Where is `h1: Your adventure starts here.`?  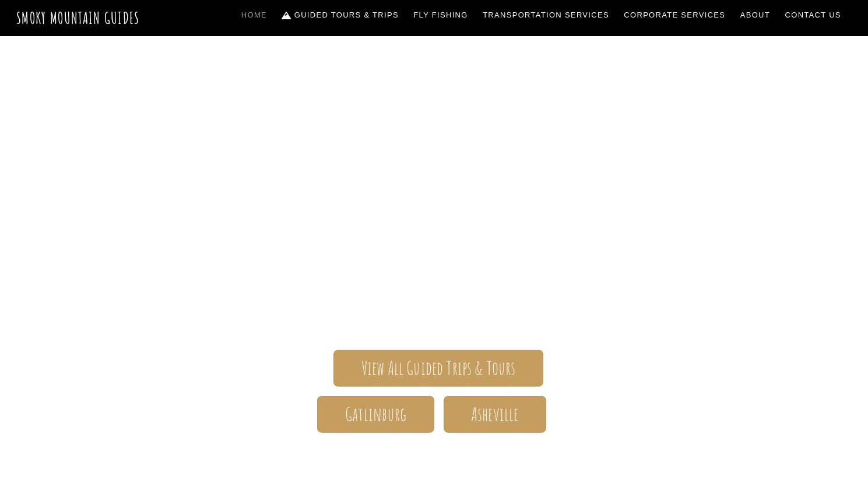
h1: Your adventure starts here. is located at coordinates (434, 465).